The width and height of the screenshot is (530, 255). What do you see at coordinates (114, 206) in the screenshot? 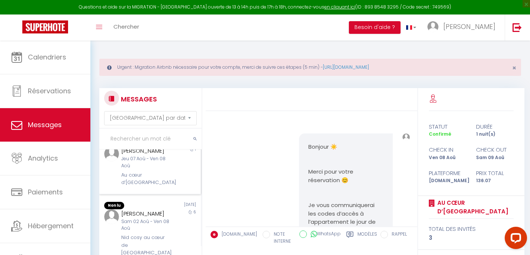
I see `span: Non lu` at bounding box center [114, 206].